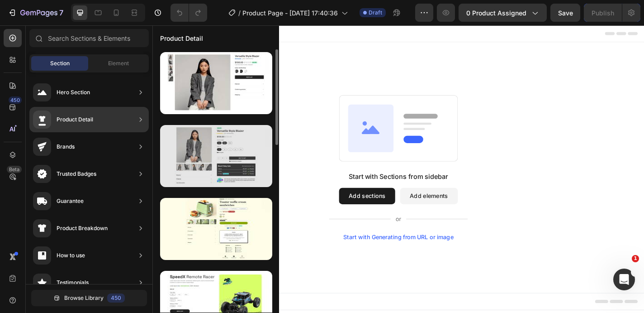 The image size is (644, 313). Describe the element at coordinates (603, 13) in the screenshot. I see `button: Publish` at that location.